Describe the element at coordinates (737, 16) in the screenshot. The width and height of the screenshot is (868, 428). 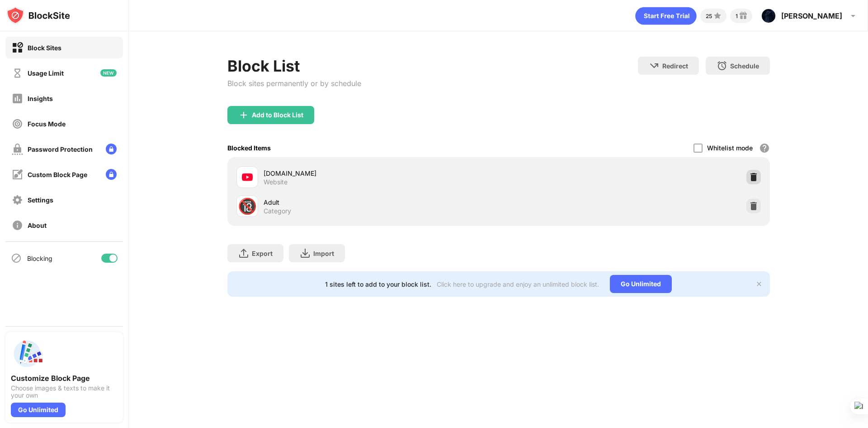
I see `div: 1` at that location.